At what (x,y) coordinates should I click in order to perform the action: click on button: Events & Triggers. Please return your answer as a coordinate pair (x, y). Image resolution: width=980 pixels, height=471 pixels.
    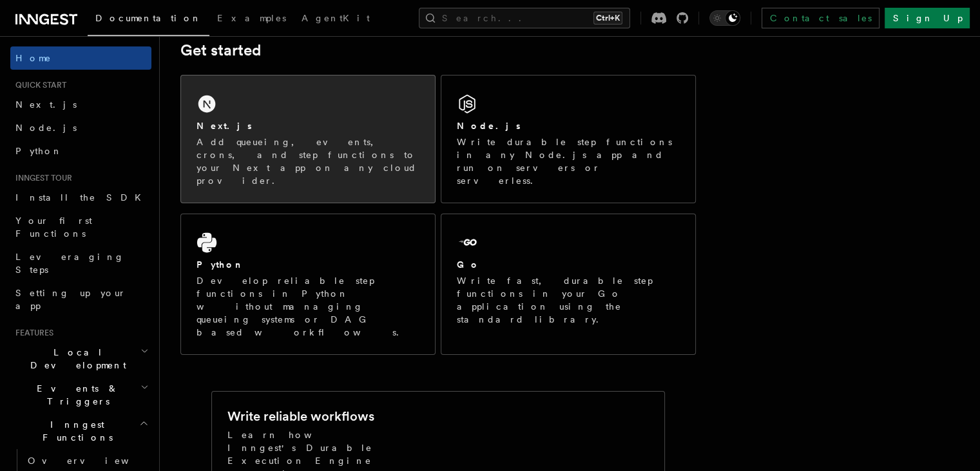
    Looking at the image, I should click on (81, 394).